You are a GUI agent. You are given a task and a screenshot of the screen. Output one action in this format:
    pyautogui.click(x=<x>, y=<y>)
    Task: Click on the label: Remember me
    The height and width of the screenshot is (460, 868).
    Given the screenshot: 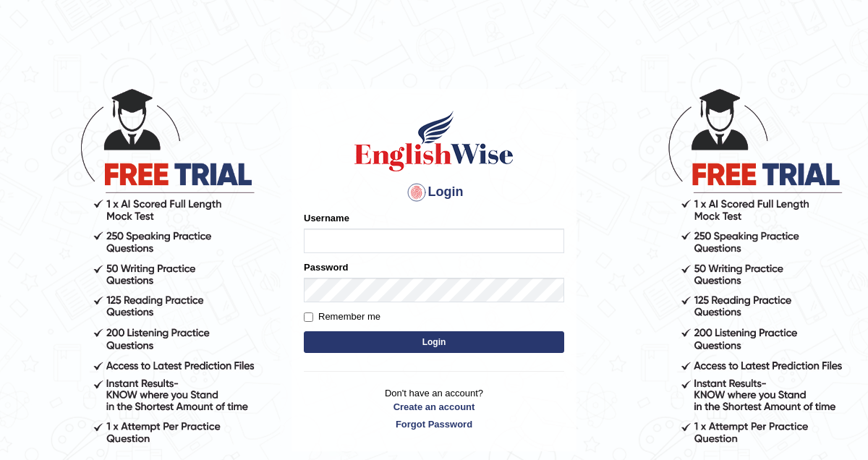 What is the action you would take?
    pyautogui.click(x=342, y=317)
    